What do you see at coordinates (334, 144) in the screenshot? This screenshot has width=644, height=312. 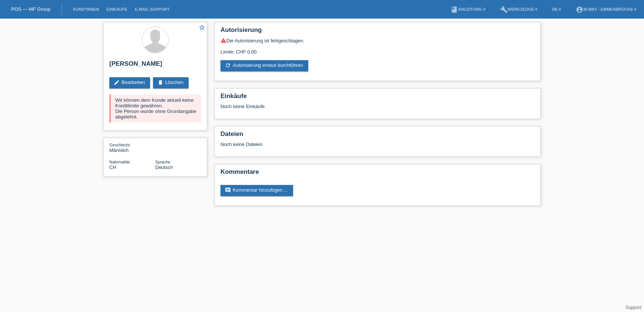 I see `div: Noch keine Dateien` at bounding box center [334, 144].